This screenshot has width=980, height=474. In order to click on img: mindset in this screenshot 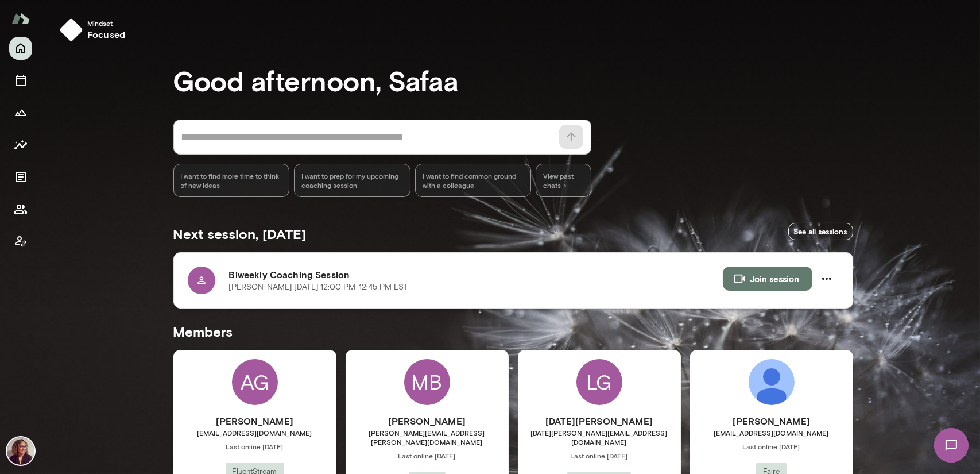, I will do `click(71, 30)`.